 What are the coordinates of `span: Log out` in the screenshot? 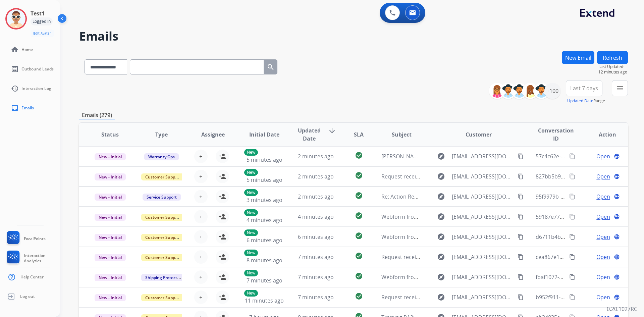 It's located at (27, 297).